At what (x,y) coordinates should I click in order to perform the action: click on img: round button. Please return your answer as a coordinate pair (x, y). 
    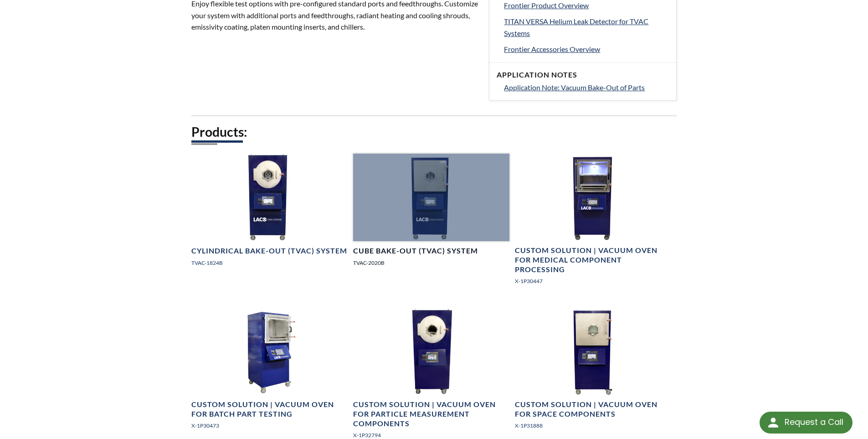
    Looking at the image, I should click on (774, 423).